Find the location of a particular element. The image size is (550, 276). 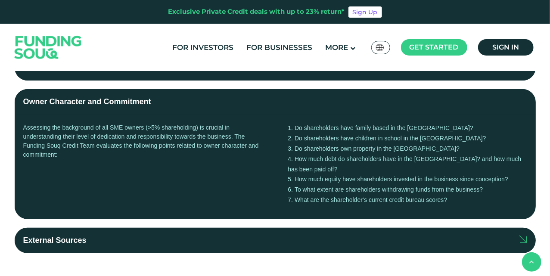

a: For Businesses is located at coordinates (279, 47).